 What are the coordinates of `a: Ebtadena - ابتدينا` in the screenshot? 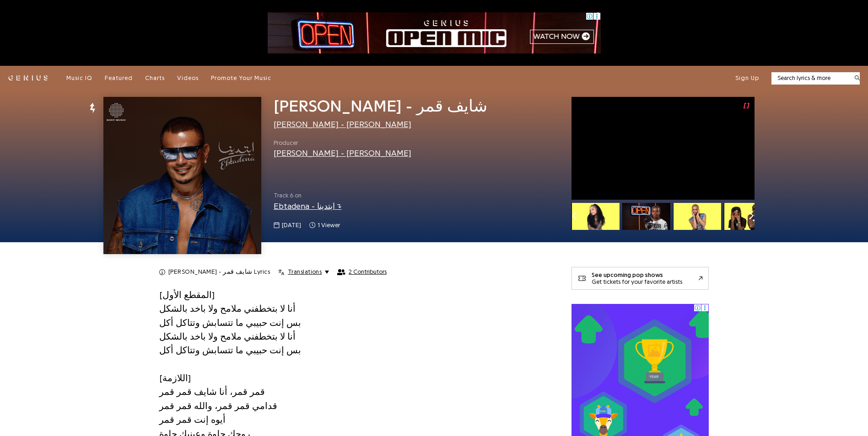 It's located at (308, 206).